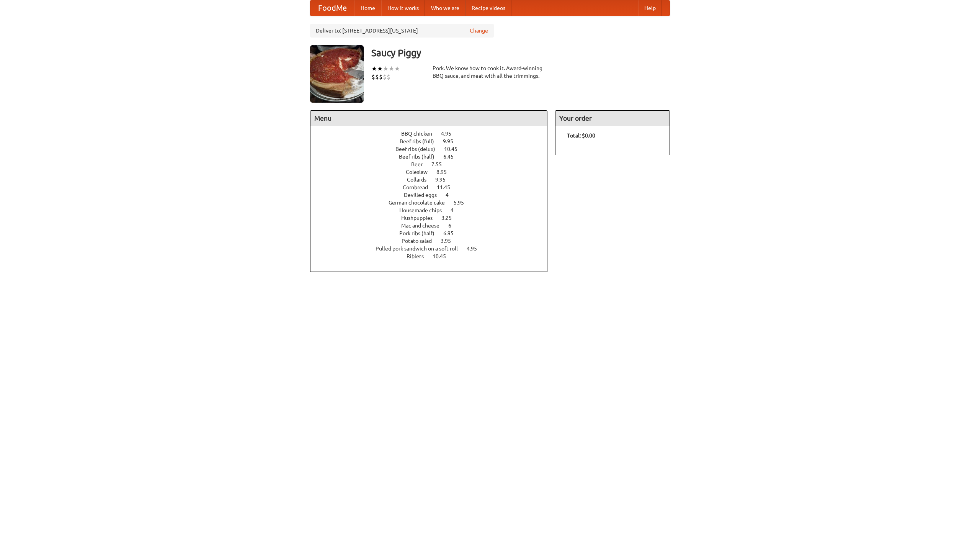 The height and width of the screenshot is (542, 980). What do you see at coordinates (440, 164) in the screenshot?
I see `span: 7.55` at bounding box center [440, 164].